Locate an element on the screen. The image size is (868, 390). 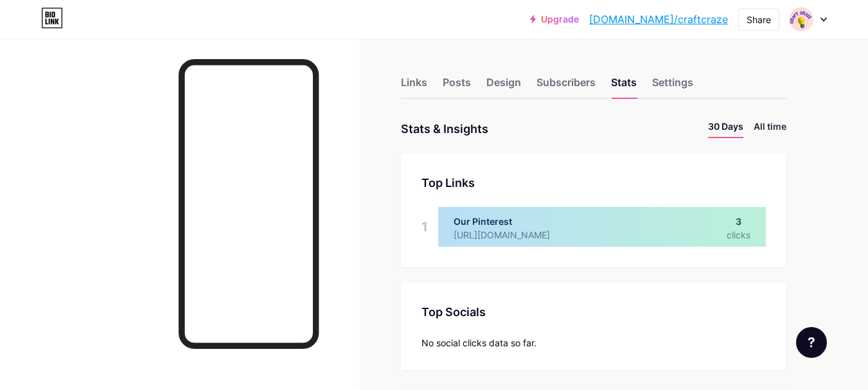
a: Upgrade is located at coordinates (555, 19).